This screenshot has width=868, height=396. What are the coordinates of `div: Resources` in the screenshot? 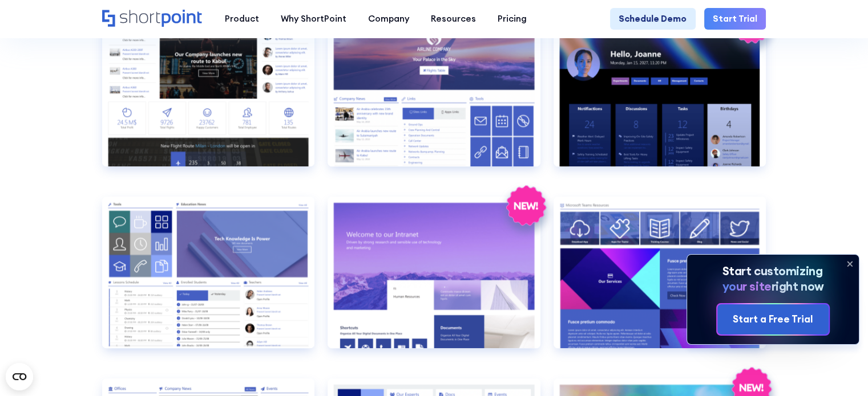 It's located at (453, 19).